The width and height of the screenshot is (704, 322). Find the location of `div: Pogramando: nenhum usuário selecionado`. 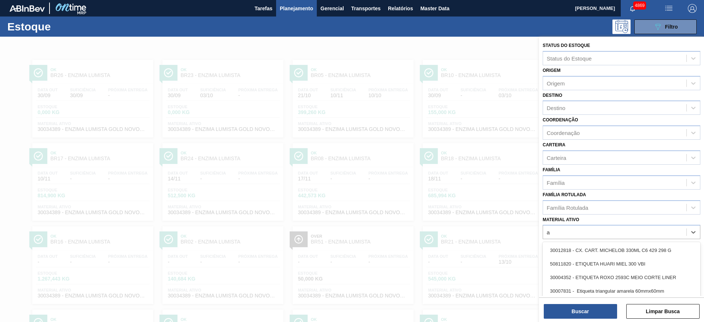

div: Pogramando: nenhum usuário selecionado is located at coordinates (622, 27).